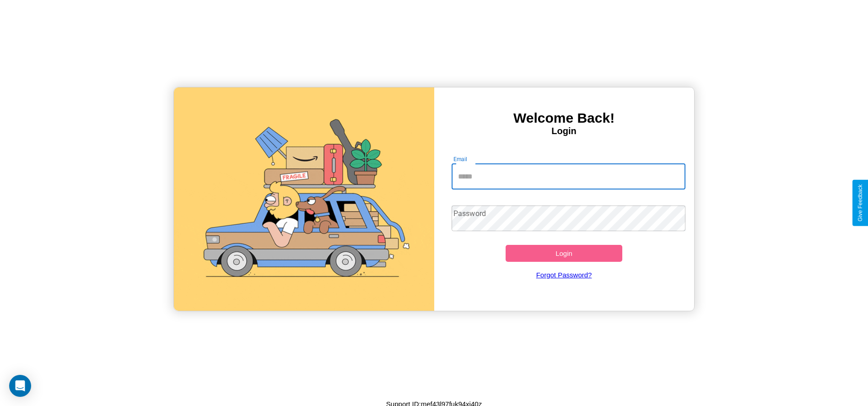 The width and height of the screenshot is (868, 406). What do you see at coordinates (860, 202) in the screenshot?
I see `div: Give Feedback` at bounding box center [860, 202].